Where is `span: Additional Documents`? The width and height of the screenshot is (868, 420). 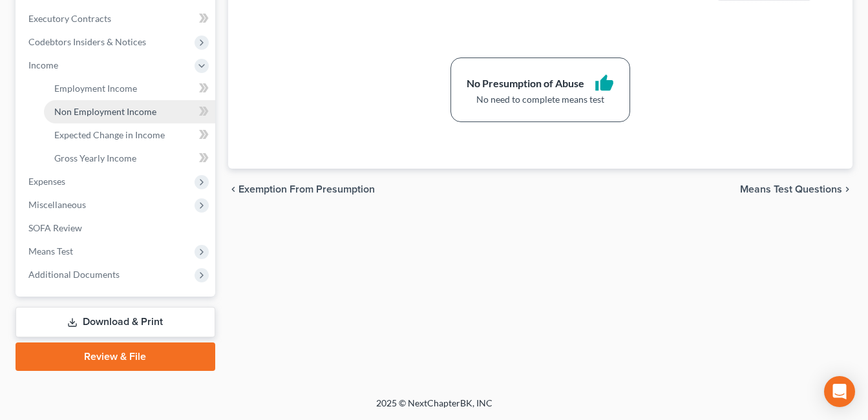
span: Additional Documents is located at coordinates (73, 274).